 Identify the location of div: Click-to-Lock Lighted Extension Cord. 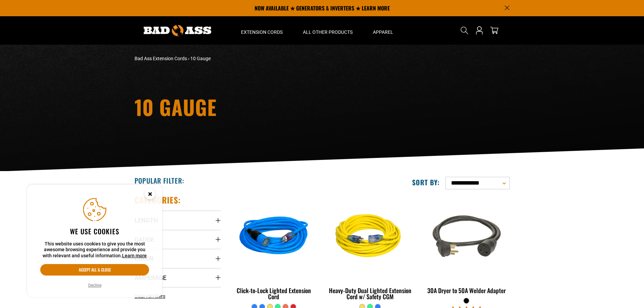
(274, 294).